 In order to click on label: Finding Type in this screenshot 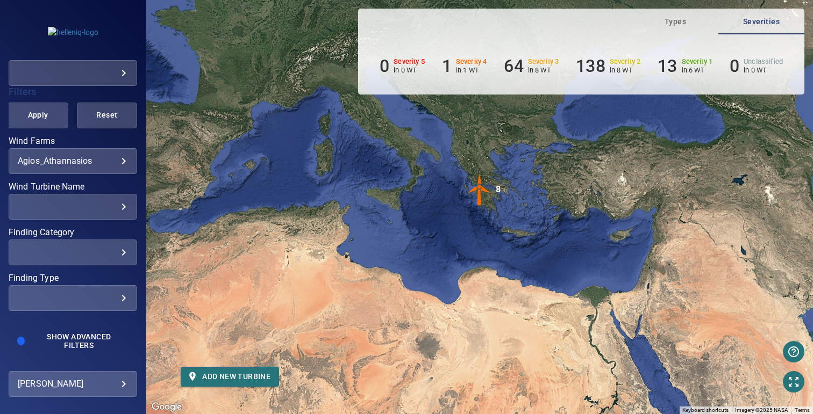, I will do `click(73, 278)`.